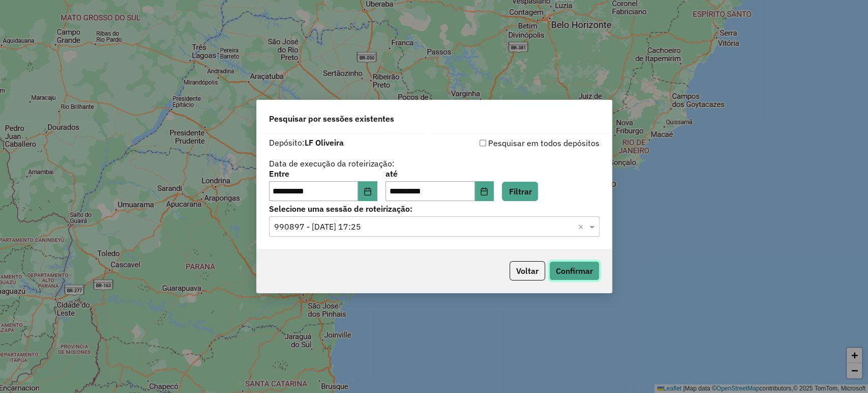 The height and width of the screenshot is (393, 868). I want to click on span: Pesquisar por sessões existentes, so click(331, 118).